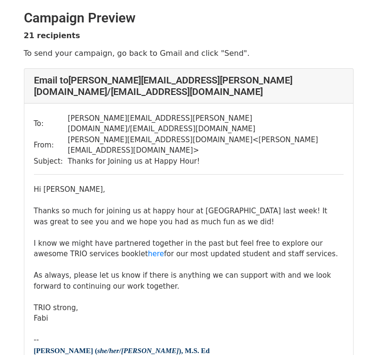  What do you see at coordinates (51, 145) in the screenshot?
I see `td: From:` at bounding box center [51, 145].